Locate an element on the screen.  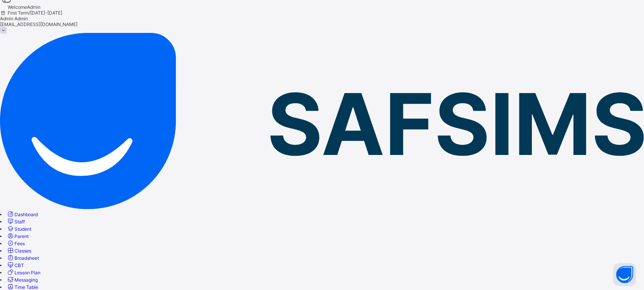
button: Open asap is located at coordinates (625, 274).